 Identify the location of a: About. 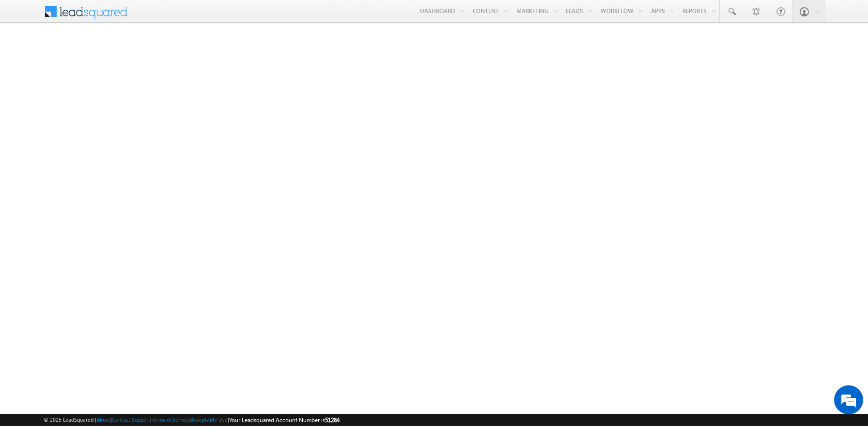
(103, 419).